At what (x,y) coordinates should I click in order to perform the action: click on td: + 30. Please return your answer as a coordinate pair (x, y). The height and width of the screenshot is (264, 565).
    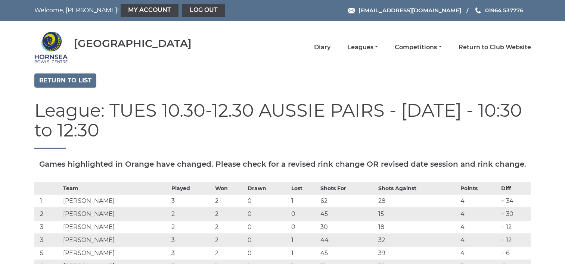
    Looking at the image, I should click on (515, 214).